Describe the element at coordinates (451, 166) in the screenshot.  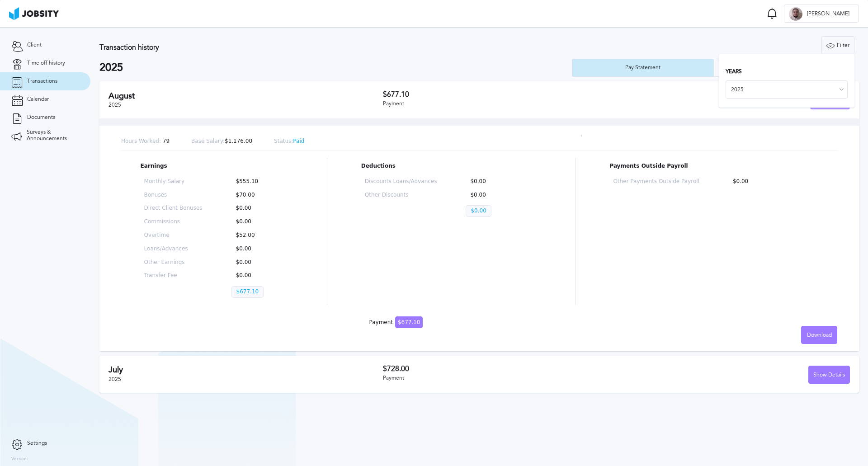
I see `p: Deductions` at that location.